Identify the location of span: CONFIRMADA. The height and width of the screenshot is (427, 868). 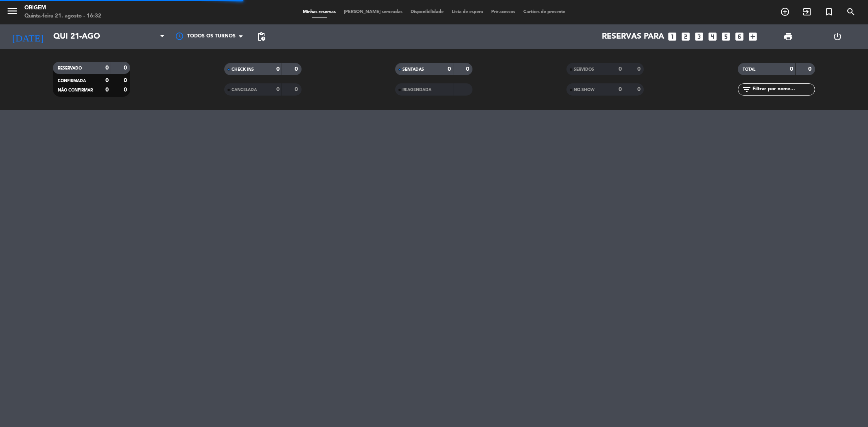
(72, 81).